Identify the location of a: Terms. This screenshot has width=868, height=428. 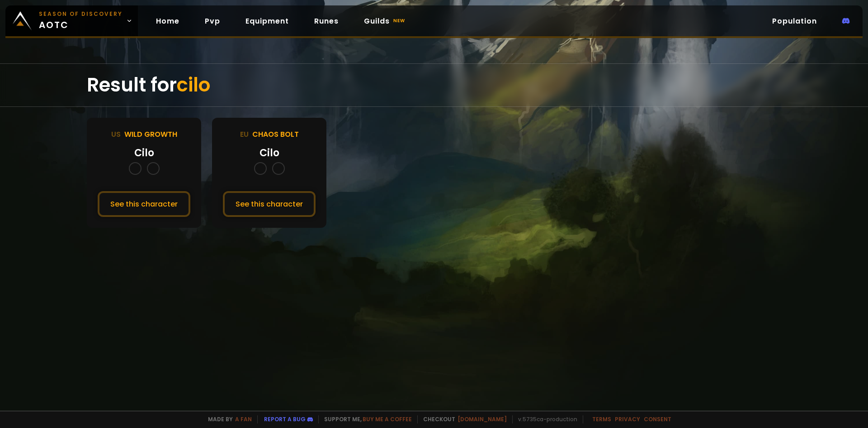
(602, 418).